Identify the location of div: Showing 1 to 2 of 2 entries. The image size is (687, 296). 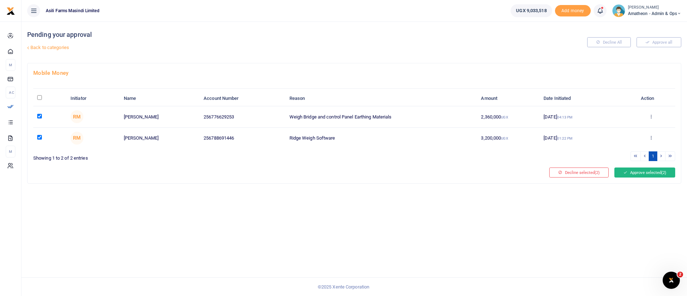
(192, 156).